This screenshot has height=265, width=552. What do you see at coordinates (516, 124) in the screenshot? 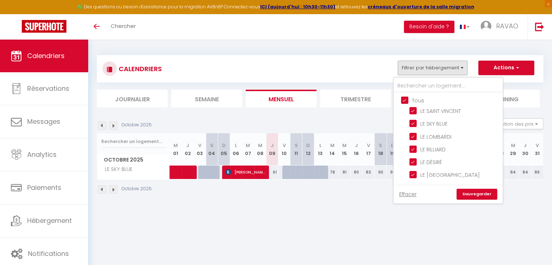
I see `button: Gestion des prix` at bounding box center [516, 124].